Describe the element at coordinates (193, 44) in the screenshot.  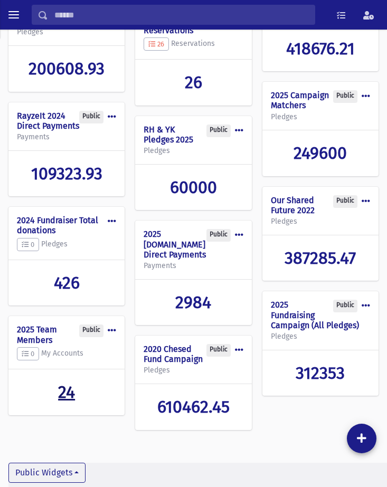
I see `h5: Reservations` at that location.